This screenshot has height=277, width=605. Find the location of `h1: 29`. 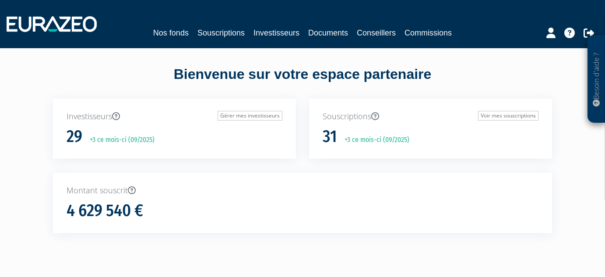

h1: 29 is located at coordinates (74, 137).